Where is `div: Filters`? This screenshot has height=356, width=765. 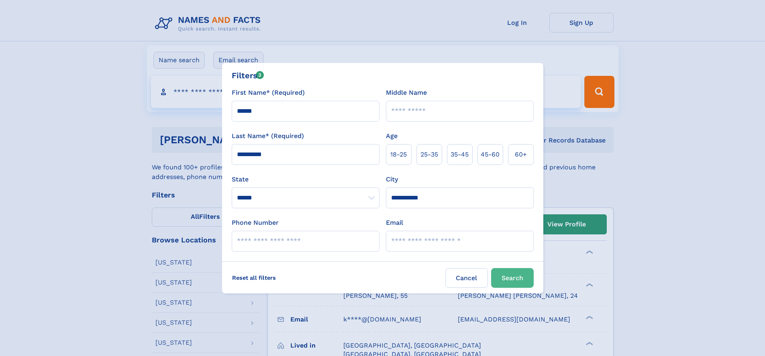
div: Filters is located at coordinates (248, 75).